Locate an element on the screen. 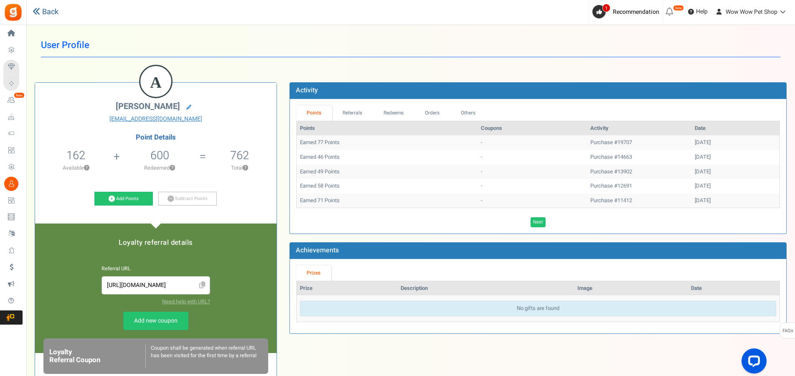 The width and height of the screenshot is (795, 376). td: Earned 58 Points is located at coordinates (387, 186).